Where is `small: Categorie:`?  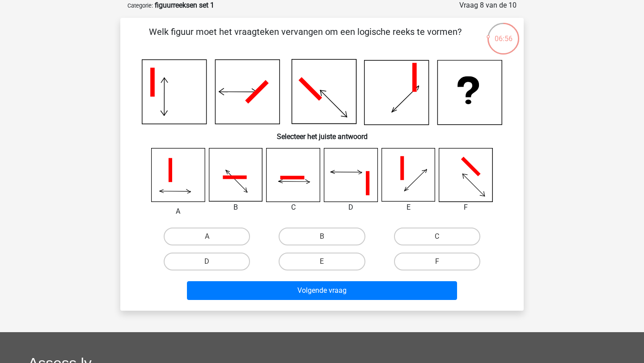
small: Categorie: is located at coordinates (140, 5).